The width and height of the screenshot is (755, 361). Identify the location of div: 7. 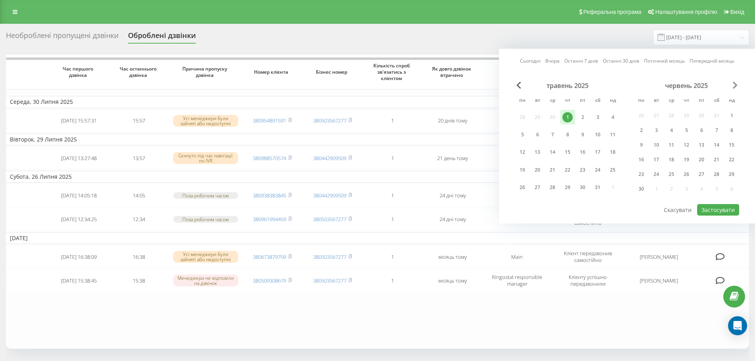
(717, 130).